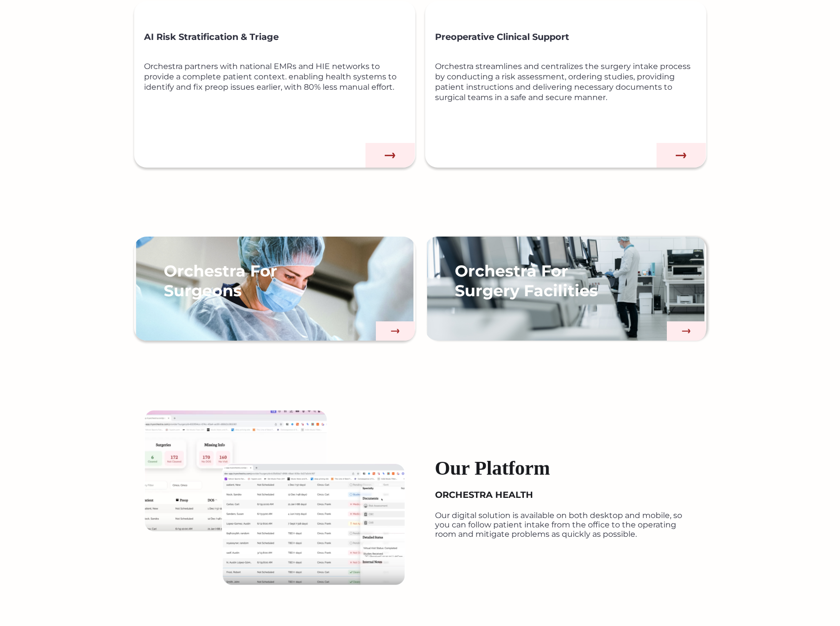 The width and height of the screenshot is (840, 626). I want to click on a: Orchestra For Surgery Facilities, so click(566, 289).